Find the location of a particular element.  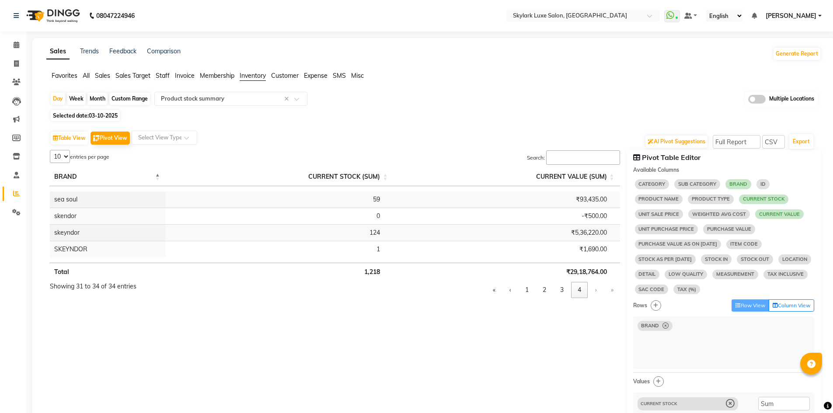

button: Column View is located at coordinates (792, 306).